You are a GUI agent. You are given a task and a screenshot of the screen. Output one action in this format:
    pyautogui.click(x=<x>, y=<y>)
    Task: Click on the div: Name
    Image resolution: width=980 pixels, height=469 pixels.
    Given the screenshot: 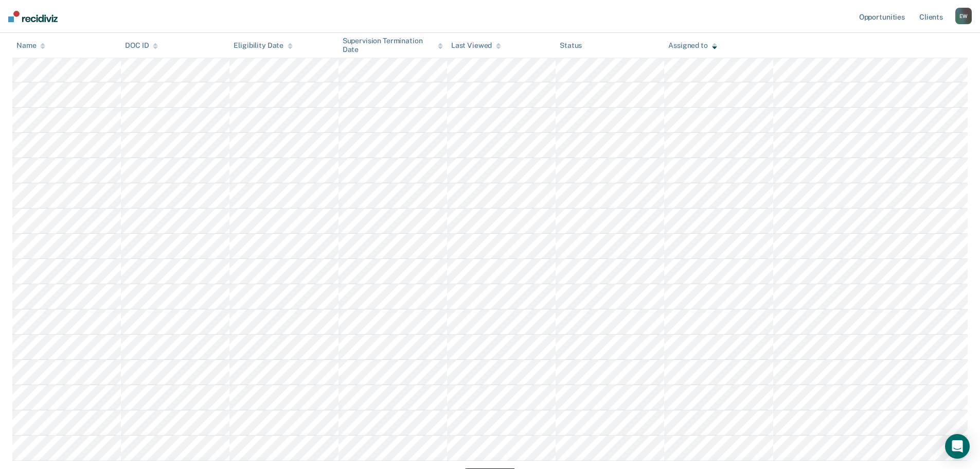 What is the action you would take?
    pyautogui.click(x=31, y=46)
    